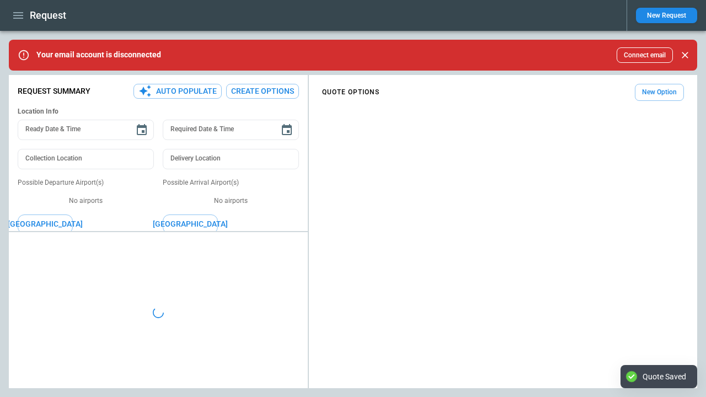  Describe the element at coordinates (645, 55) in the screenshot. I see `button: Connect email` at that location.